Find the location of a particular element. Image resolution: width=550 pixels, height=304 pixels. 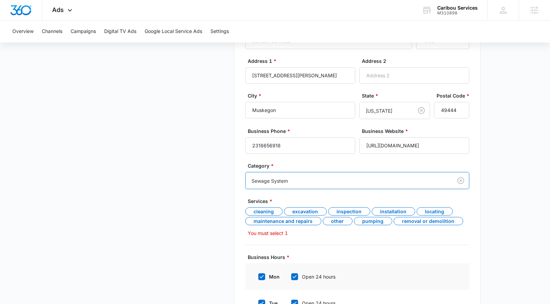

button: Clear is located at coordinates (461, 180).